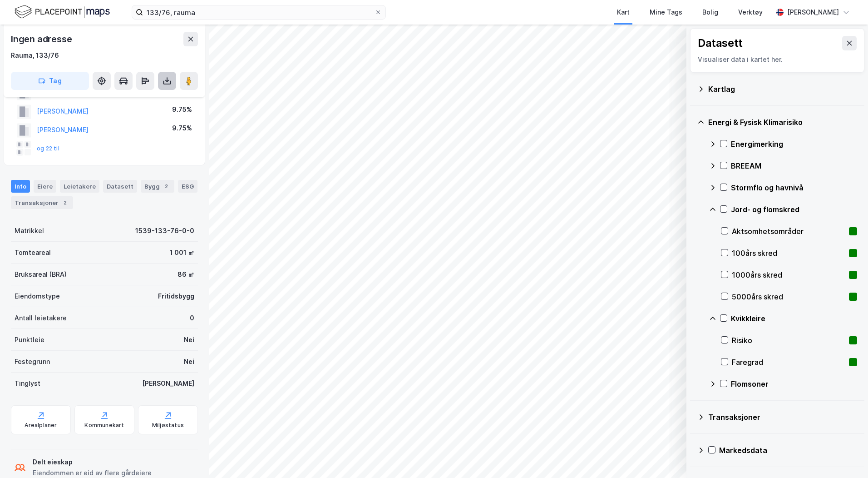  Describe the element at coordinates (80, 187) in the screenshot. I see `div: Leietakere` at that location.